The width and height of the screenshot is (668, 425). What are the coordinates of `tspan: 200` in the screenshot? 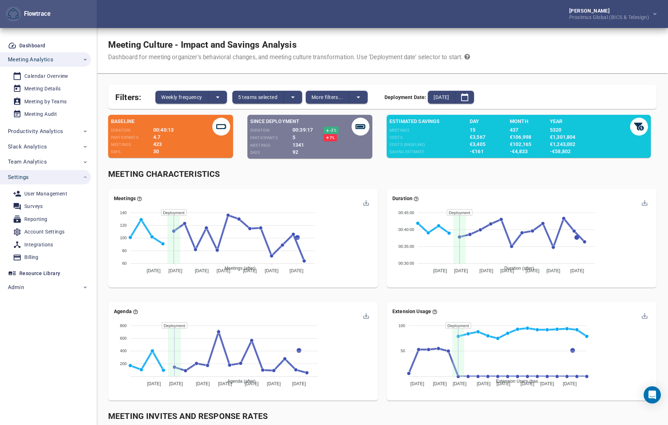 It's located at (123, 363).